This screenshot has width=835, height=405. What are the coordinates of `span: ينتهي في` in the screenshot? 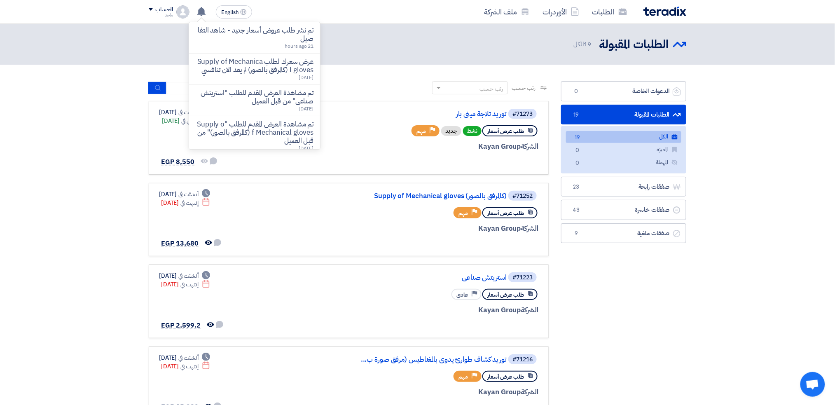 It's located at (189, 121).